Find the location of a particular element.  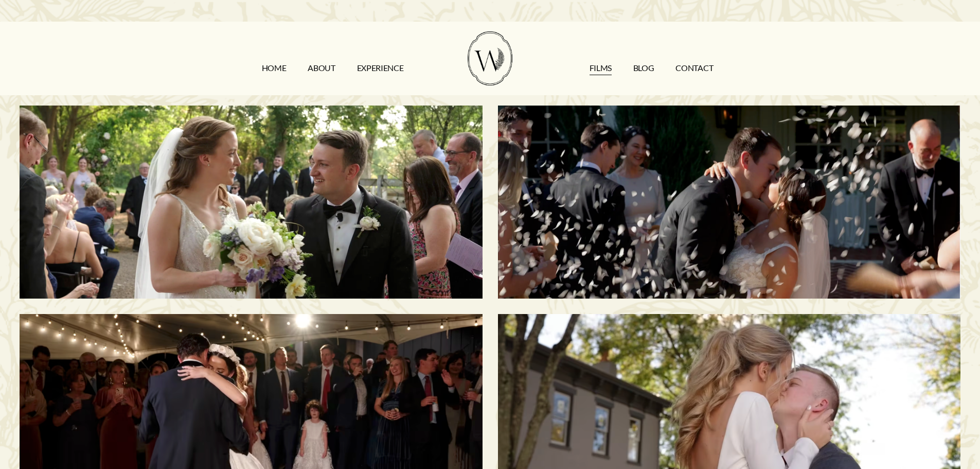

a: Morgan & Tommy | Nashville, TN is located at coordinates (250, 202).